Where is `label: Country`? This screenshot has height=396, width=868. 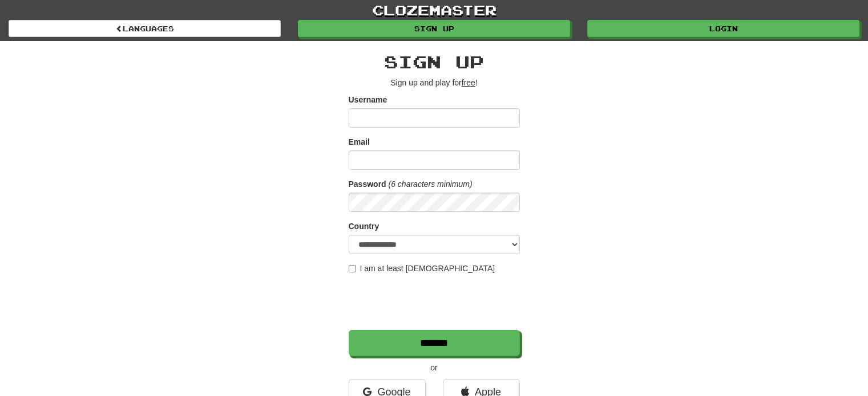 label: Country is located at coordinates (364, 226).